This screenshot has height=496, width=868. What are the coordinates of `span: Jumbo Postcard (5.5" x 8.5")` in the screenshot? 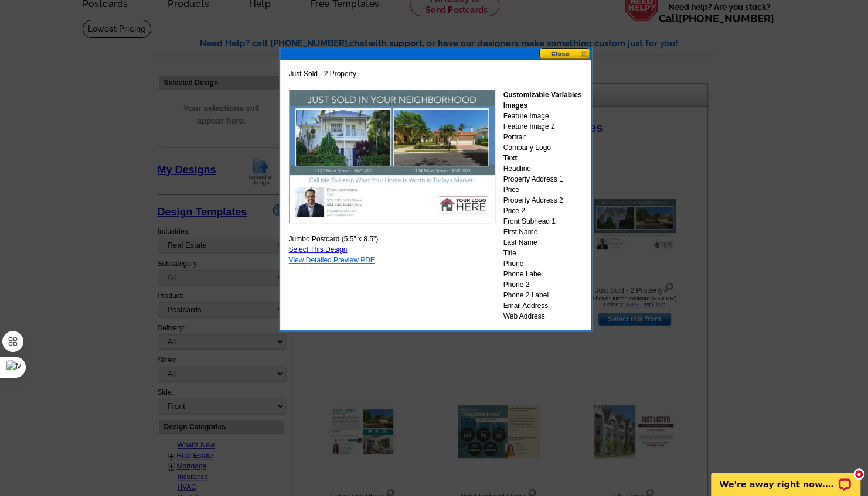 It's located at (334, 239).